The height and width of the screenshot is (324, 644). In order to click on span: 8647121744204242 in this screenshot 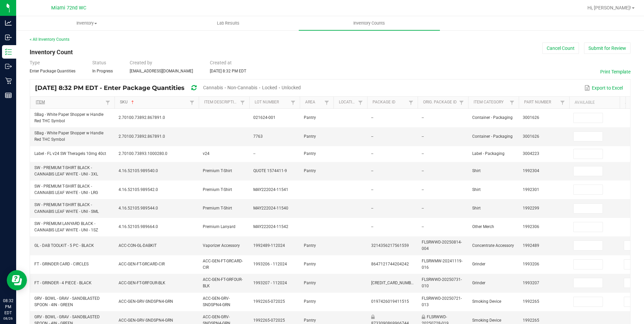, I will do `click(390, 264)`.